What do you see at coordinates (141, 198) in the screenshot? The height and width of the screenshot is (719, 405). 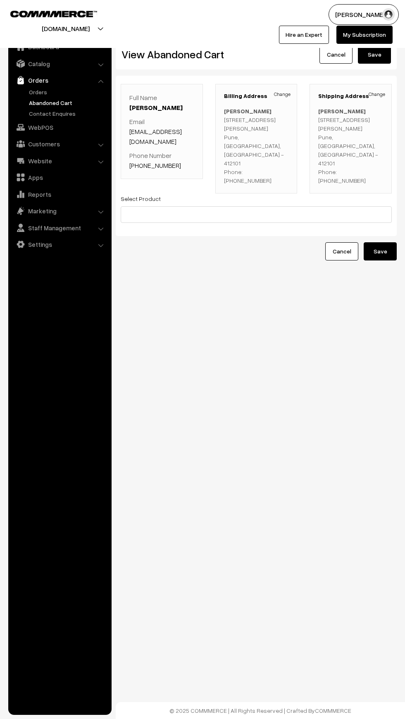 I see `label: Select Product` at bounding box center [141, 198].